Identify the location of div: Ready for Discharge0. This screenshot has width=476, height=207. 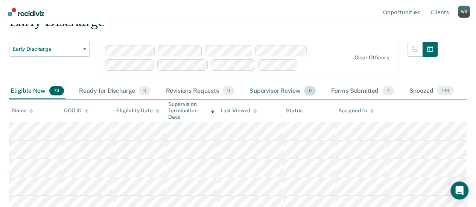
(115, 91).